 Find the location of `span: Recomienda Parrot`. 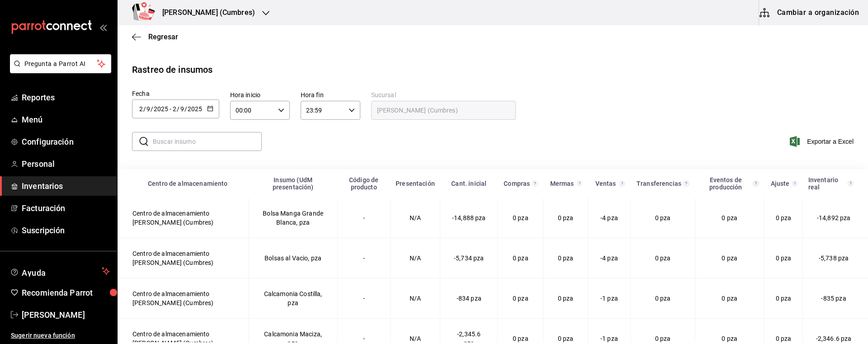

span: Recomienda Parrot is located at coordinates (66, 293).